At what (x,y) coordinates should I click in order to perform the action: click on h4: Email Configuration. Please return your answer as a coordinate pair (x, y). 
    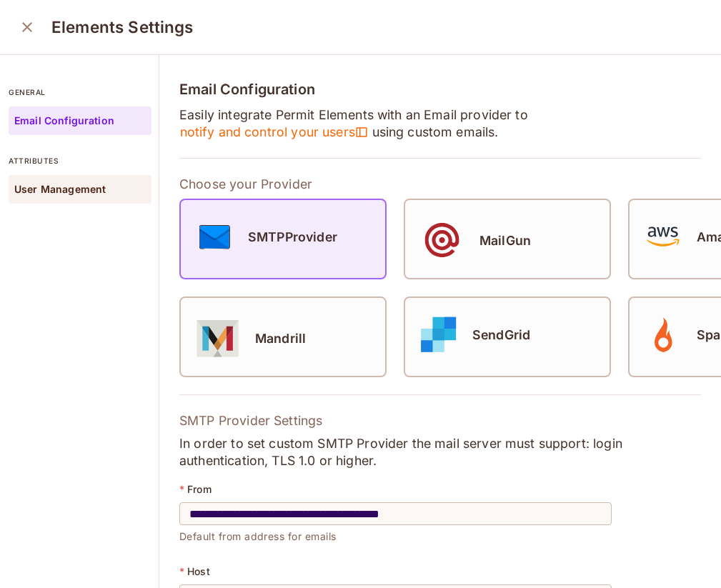
    Looking at the image, I should click on (440, 89).